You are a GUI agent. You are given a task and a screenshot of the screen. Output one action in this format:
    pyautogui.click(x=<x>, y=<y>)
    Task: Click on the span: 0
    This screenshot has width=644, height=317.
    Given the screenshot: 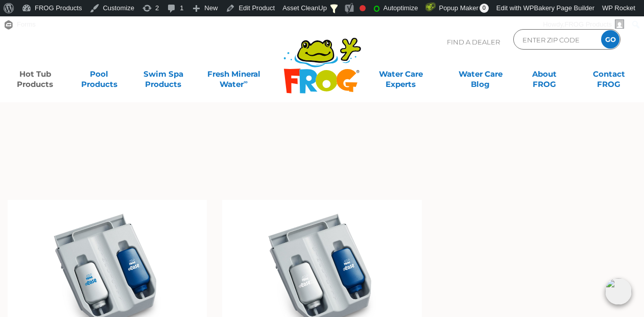 What is the action you would take?
    pyautogui.click(x=484, y=8)
    